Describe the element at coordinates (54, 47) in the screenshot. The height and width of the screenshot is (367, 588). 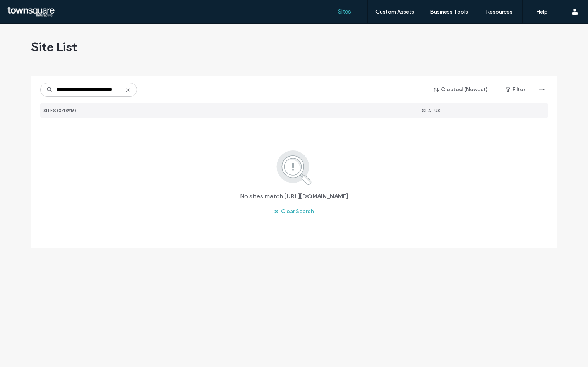
I see `span: Site List` at that location.